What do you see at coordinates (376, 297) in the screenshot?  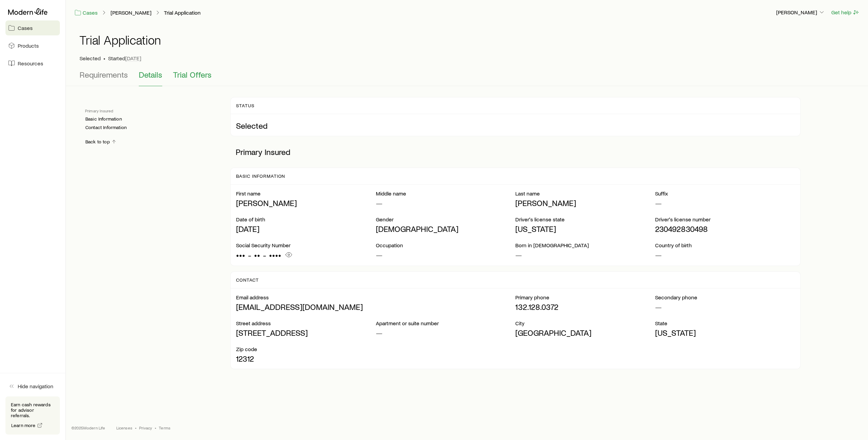 I see `p: Email address` at bounding box center [376, 297].